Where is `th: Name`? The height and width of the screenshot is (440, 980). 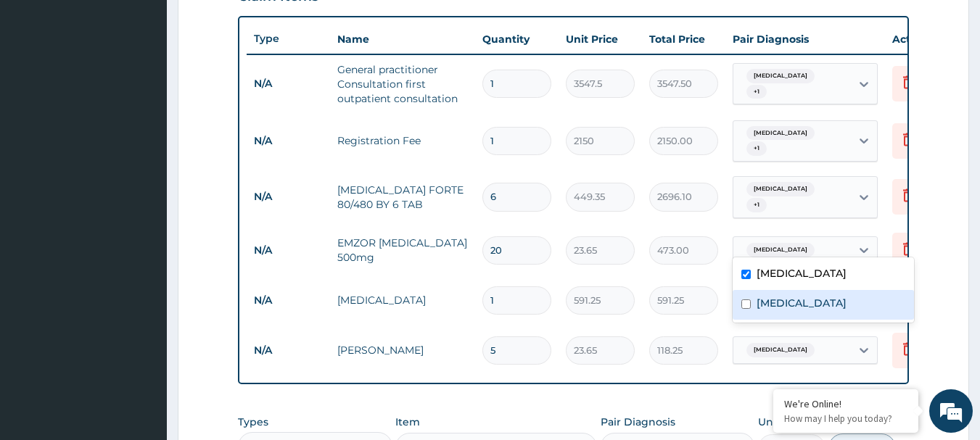
th: Name is located at coordinates (402, 39).